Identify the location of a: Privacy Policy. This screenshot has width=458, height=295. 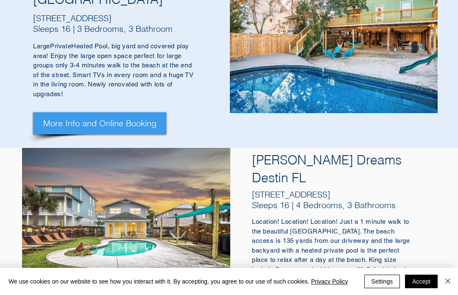
(329, 282).